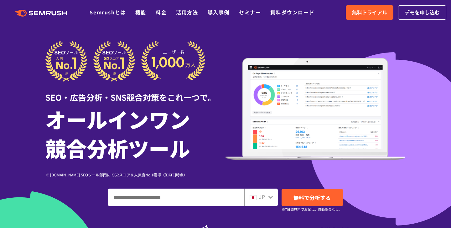 The height and width of the screenshot is (228, 451). Describe the element at coordinates (369, 13) in the screenshot. I see `a: 無料トライアル` at that location.